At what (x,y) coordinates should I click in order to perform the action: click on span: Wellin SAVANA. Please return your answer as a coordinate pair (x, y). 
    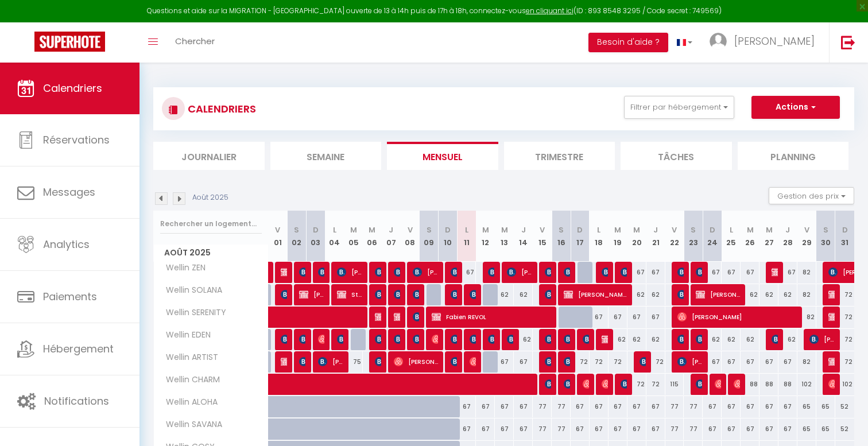
    Looking at the image, I should click on (190, 425).